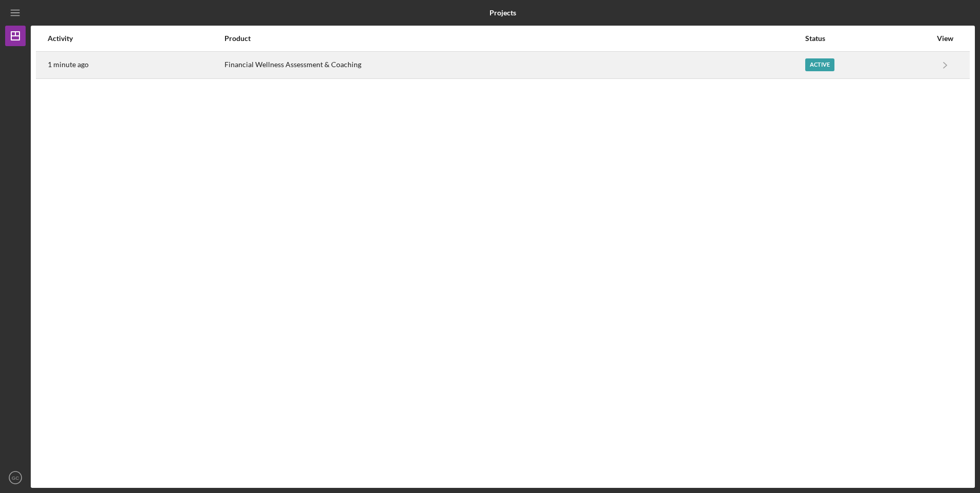 This screenshot has width=980, height=493. What do you see at coordinates (15, 478) in the screenshot?
I see `button: GC` at bounding box center [15, 478].